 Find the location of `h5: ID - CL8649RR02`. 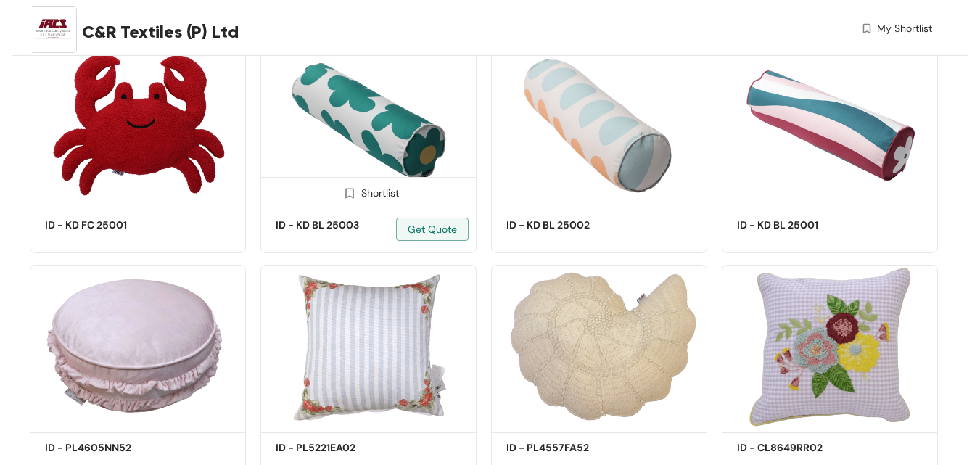

h5: ID - CL8649RR02 is located at coordinates (798, 447).